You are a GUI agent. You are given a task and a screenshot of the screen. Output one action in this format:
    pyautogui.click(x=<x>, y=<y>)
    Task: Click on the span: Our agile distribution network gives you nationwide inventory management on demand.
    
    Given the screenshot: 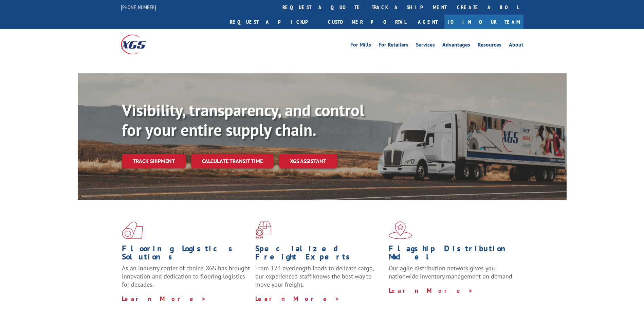 What is the action you would take?
    pyautogui.click(x=451, y=272)
    